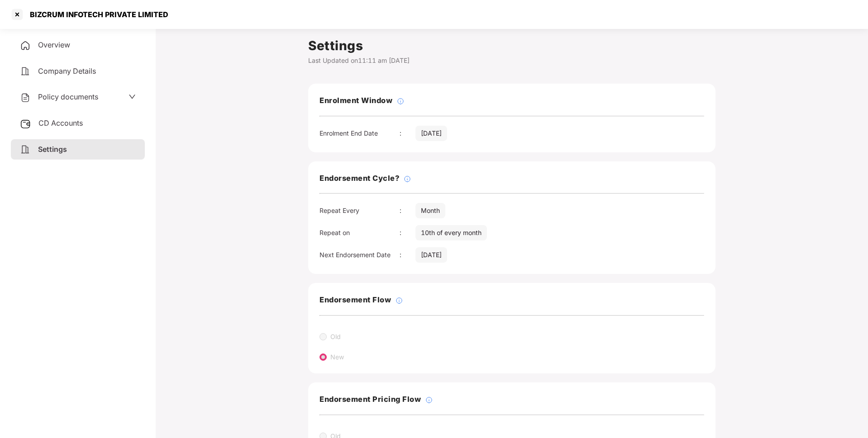 Image resolution: width=868 pixels, height=438 pixels. I want to click on h3: Endorsement Pricing Flow, so click(370, 400).